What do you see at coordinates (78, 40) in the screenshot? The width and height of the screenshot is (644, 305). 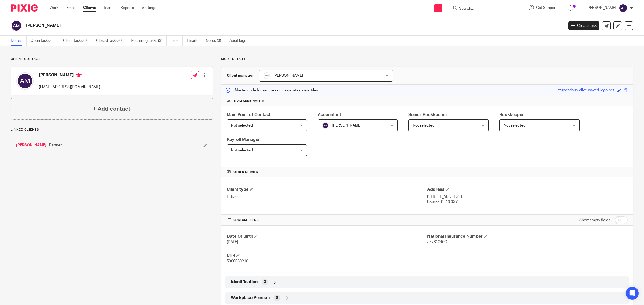 I see `a: Client tasks (0)` at bounding box center [78, 40].